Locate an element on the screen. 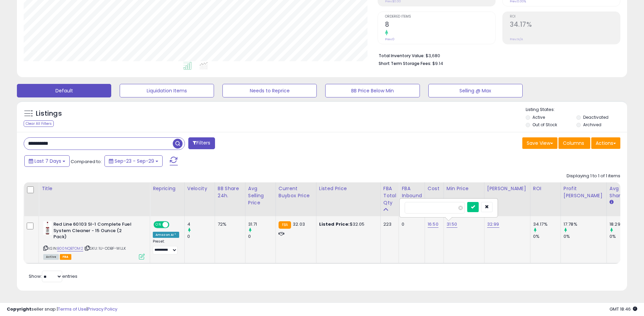  span: Columns is located at coordinates (573, 143).